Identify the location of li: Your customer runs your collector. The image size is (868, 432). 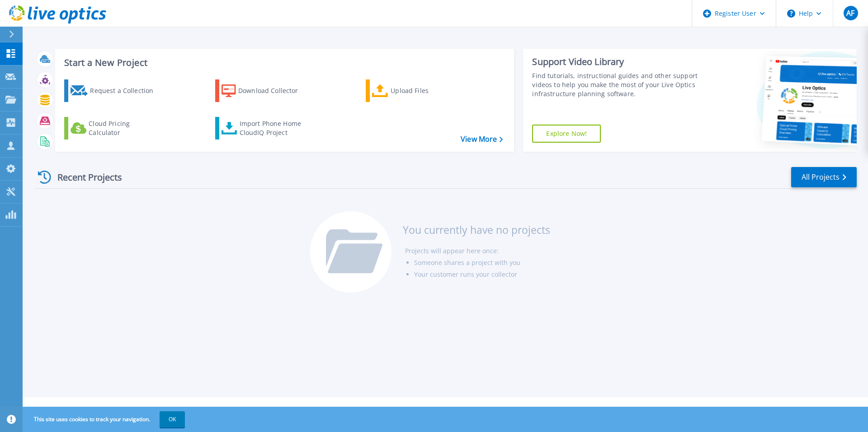
(482, 274).